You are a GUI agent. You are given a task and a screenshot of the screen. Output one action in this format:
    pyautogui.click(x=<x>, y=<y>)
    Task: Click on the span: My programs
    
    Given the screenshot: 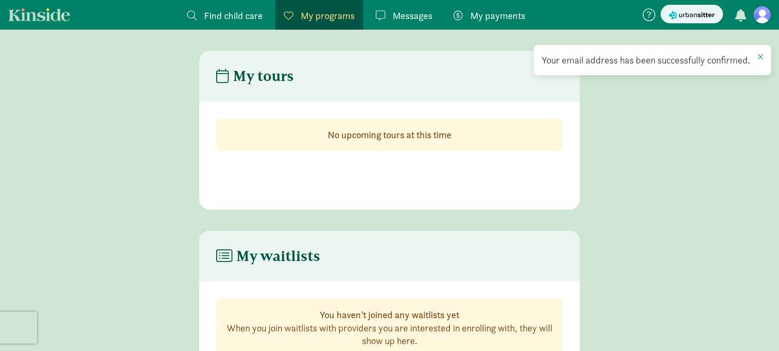 What is the action you would take?
    pyautogui.click(x=328, y=15)
    